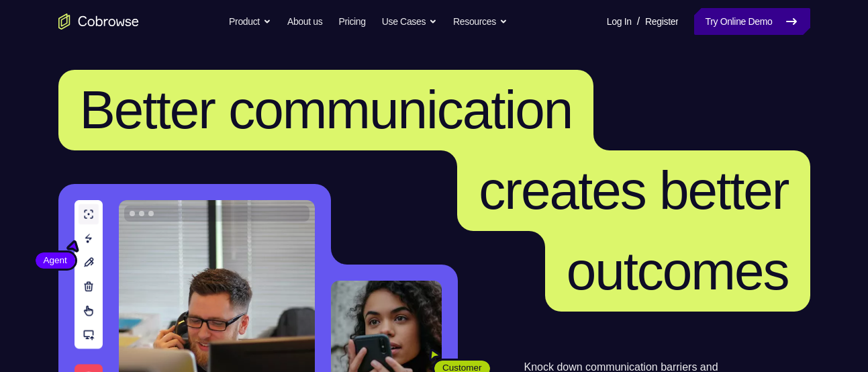 The width and height of the screenshot is (868, 372). What do you see at coordinates (409, 22) in the screenshot?
I see `button: Use Cases` at bounding box center [409, 22].